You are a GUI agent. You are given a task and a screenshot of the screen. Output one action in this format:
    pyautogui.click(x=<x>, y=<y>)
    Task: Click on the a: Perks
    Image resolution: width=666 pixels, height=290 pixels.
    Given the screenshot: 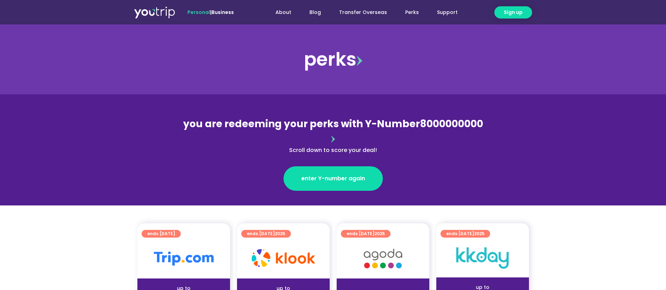 What is the action you would take?
    pyautogui.click(x=412, y=12)
    